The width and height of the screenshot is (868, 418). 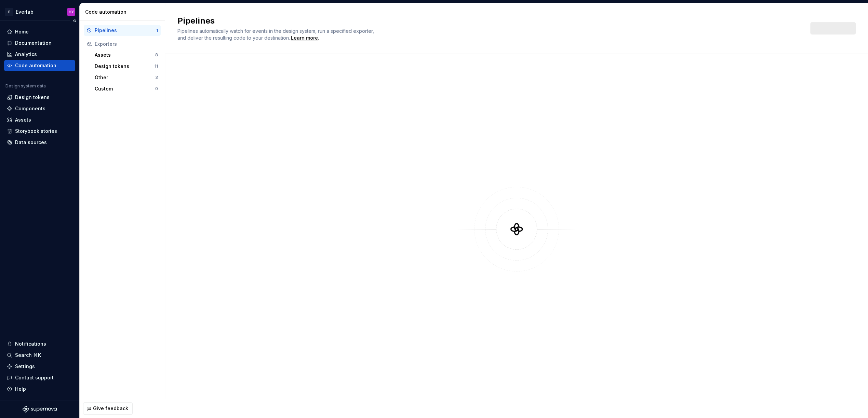 What do you see at coordinates (30, 109) in the screenshot?
I see `div: Components` at bounding box center [30, 109].